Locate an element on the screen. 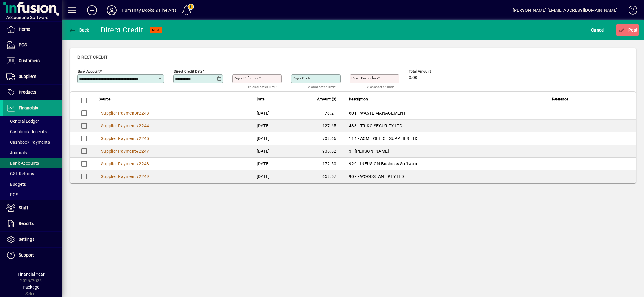 This screenshot has width=644, height=297. span: Total Amount is located at coordinates (428, 72).